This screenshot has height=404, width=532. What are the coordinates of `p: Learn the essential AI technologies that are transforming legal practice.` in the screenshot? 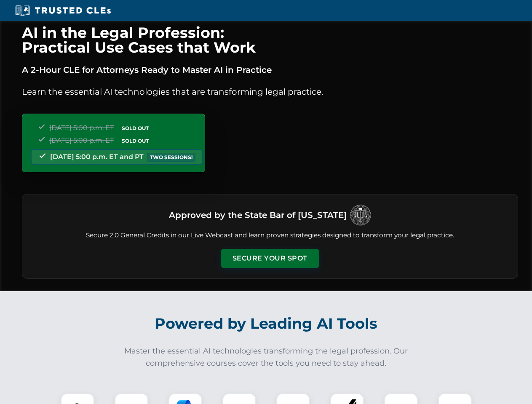 It's located at (270, 92).